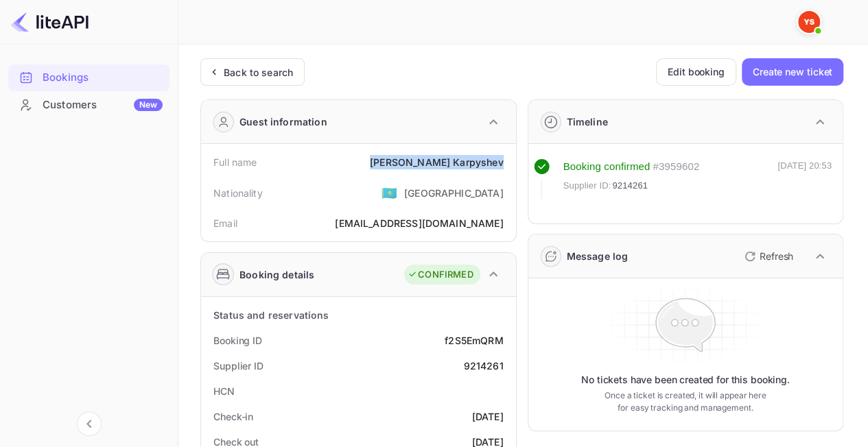 This screenshot has height=447, width=868. I want to click on button: Collapse navigation, so click(89, 424).